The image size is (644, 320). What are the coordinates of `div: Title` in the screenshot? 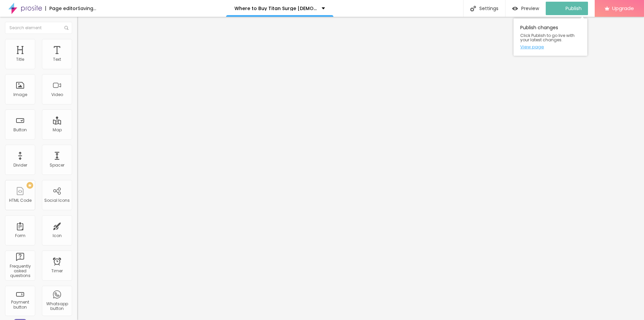 It's located at (20, 59).